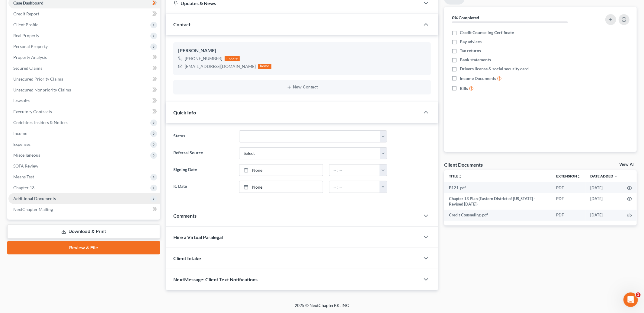  I want to click on span: SOFA Review, so click(26, 165).